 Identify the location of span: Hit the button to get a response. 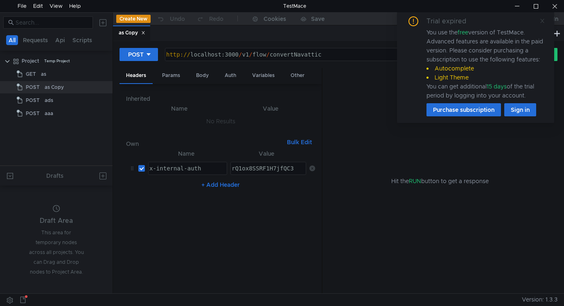
(440, 181).